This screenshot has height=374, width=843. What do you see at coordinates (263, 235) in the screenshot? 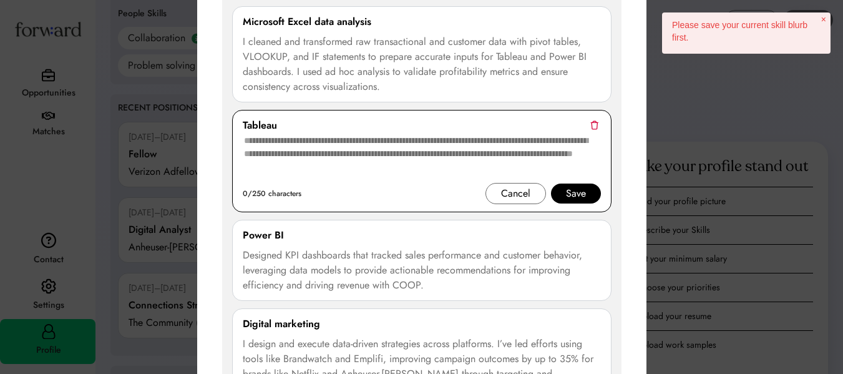
I see `div: Power BI` at bounding box center [263, 235].